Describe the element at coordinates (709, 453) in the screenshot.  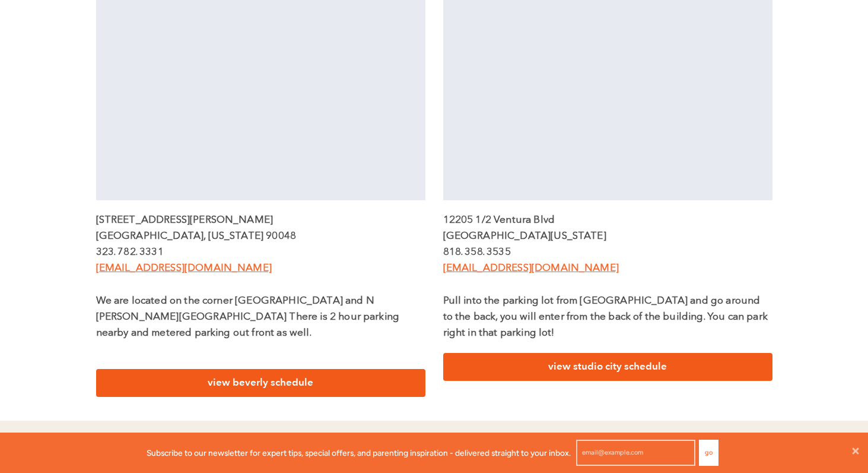
I see `button: Go` at that location.